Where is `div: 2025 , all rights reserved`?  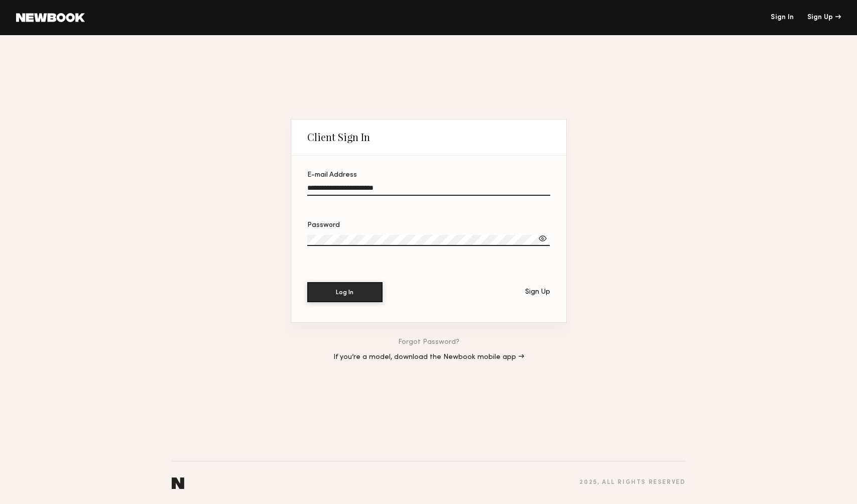
div: 2025 , all rights reserved is located at coordinates (632, 482).